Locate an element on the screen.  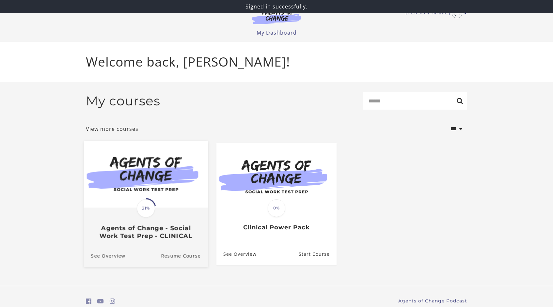
i: https://www.facebook.com/groups/aswbtestprep (Open in a new window) is located at coordinates (89, 302).